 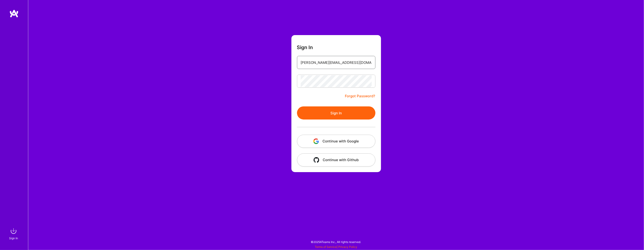 What do you see at coordinates (348, 246) in the screenshot?
I see `a: Privacy Policy` at bounding box center [348, 246].